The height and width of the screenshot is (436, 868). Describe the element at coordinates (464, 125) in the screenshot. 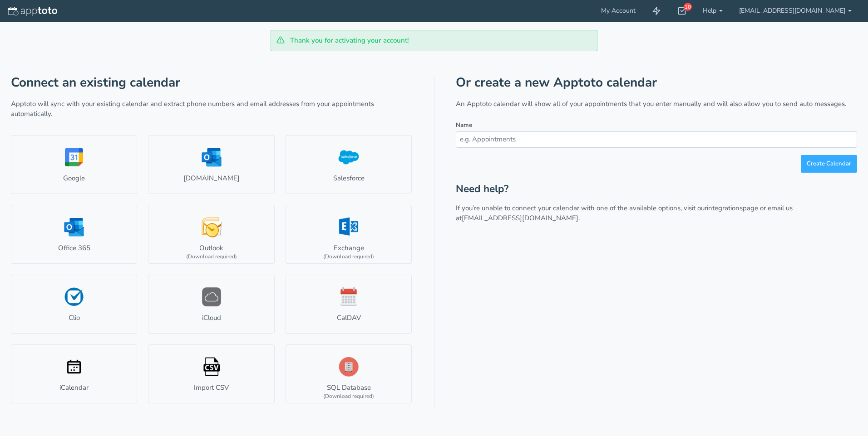

I see `label: Name` at that location.